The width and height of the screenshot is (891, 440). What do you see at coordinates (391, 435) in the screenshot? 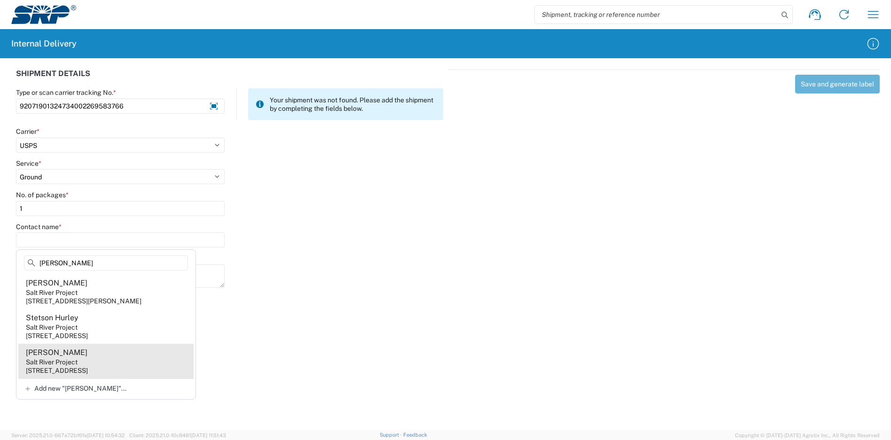
I see `a: Support` at bounding box center [391, 435].